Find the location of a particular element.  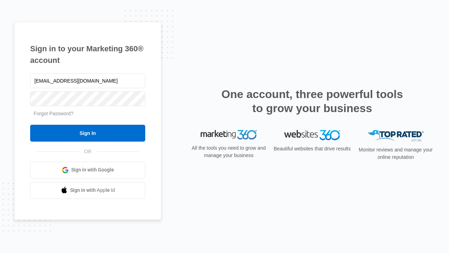

input: Email is located at coordinates (88, 81).